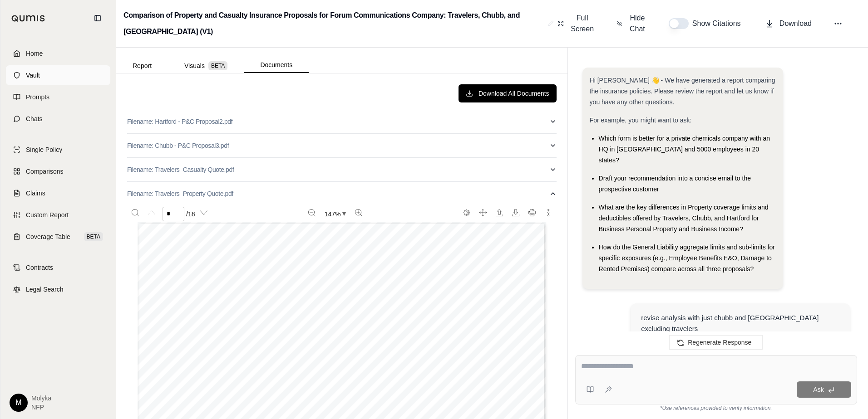  I want to click on img: Qumis Logo, so click(28, 18).